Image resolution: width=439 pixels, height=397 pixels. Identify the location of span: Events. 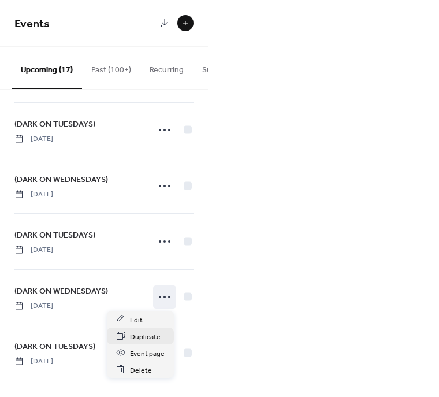
(32, 24).